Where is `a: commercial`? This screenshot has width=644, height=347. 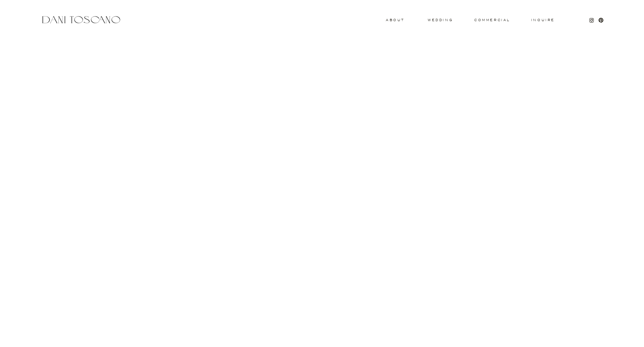
a: commercial is located at coordinates (492, 20).